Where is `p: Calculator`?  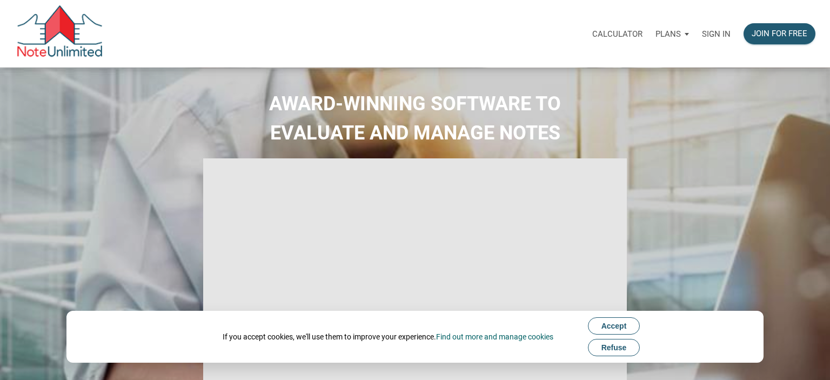
p: Calculator is located at coordinates (617, 34).